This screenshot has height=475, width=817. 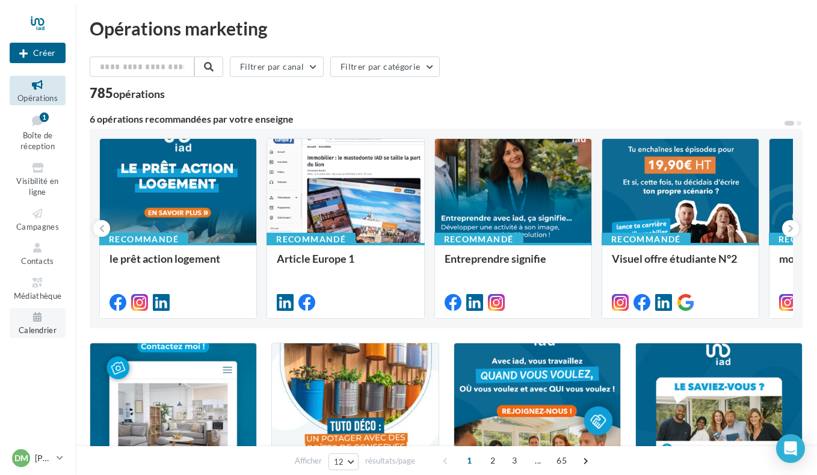 What do you see at coordinates (127, 93) in the screenshot?
I see `div: 785` at bounding box center [127, 93].